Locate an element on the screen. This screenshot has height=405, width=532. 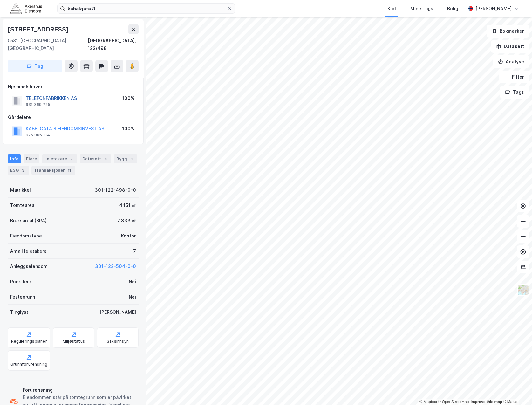
div: Gårdeiere is located at coordinates (73, 117).